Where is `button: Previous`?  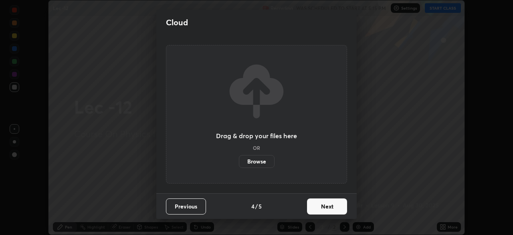
button: Previous is located at coordinates (186, 206).